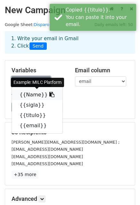 Image resolution: width=140 pixels, height=205 pixels. Describe the element at coordinates (100, 17) in the screenshot. I see `div: Copied {{titulo}}. You can paste it into your email.` at that location.